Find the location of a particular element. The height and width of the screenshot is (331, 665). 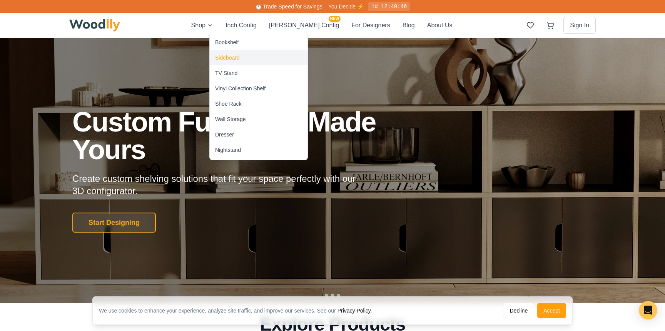

div: Shoe Rack is located at coordinates (228, 104).